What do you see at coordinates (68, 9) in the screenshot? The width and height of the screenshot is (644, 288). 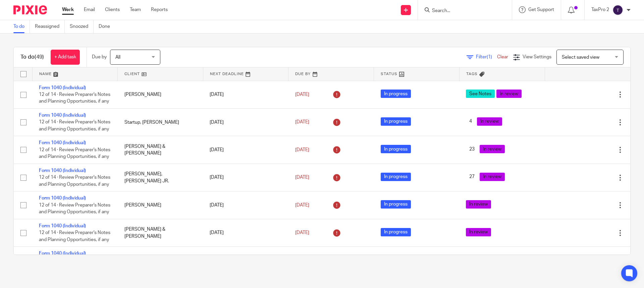 I see `a: Work` at bounding box center [68, 9].